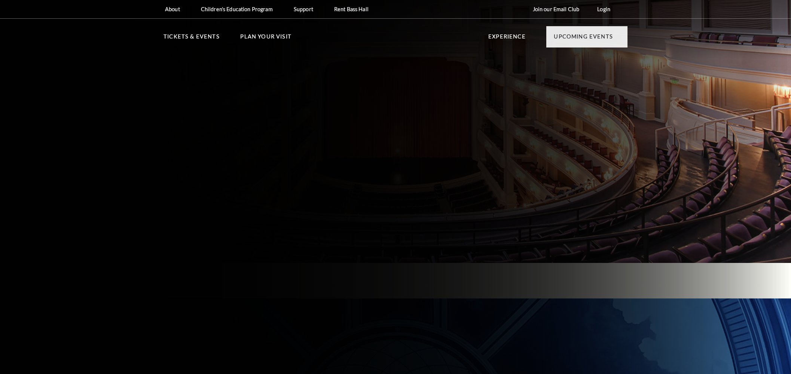 The width and height of the screenshot is (791, 374). I want to click on p: Tickets & Events, so click(191, 39).